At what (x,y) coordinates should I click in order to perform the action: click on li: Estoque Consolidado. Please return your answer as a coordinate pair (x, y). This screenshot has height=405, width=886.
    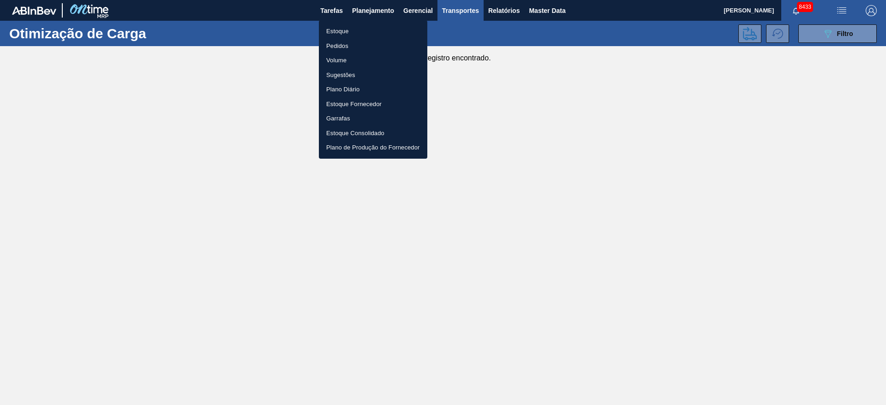
    Looking at the image, I should click on (373, 133).